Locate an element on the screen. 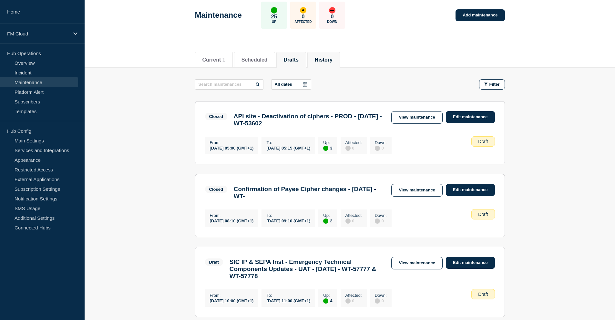 Image resolution: width=615 pixels, height=320 pixels. a: Add maintenance is located at coordinates (480, 15).